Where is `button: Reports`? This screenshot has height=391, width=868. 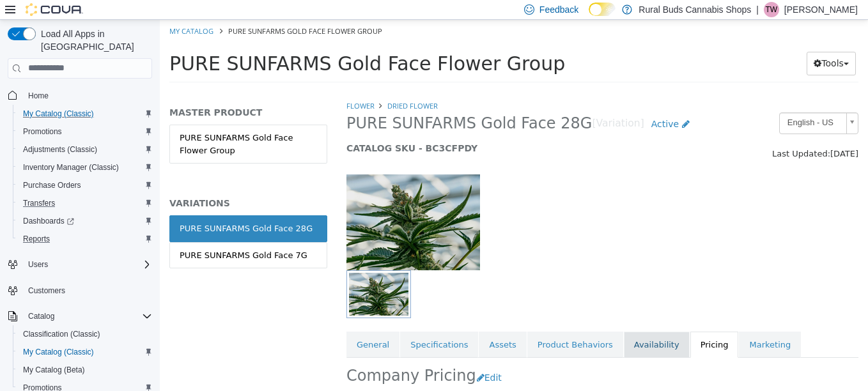 button: Reports is located at coordinates (85, 239).